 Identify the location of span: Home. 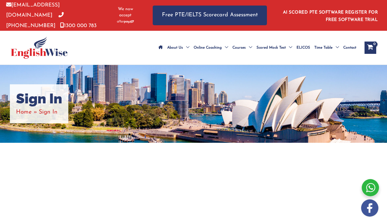
(24, 112).